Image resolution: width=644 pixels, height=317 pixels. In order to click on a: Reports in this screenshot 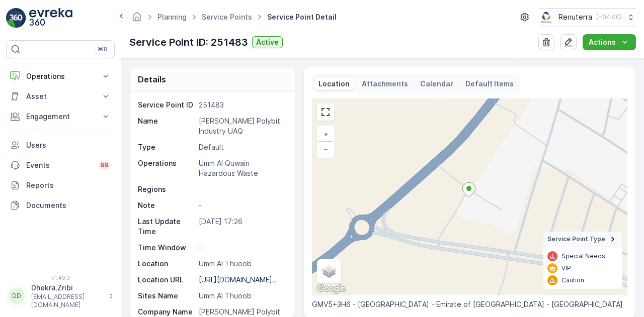, I will do `click(60, 186)`.